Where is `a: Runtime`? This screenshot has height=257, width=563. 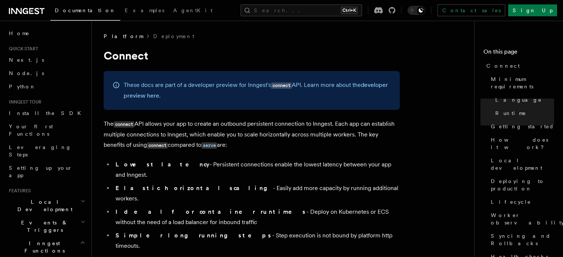 a: Runtime is located at coordinates (523, 113).